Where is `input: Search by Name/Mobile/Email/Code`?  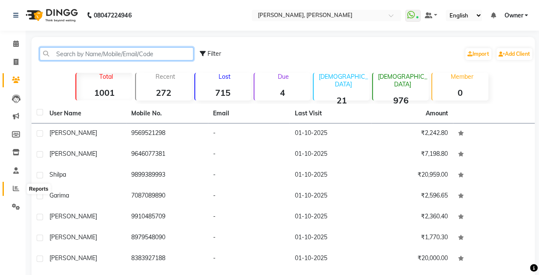 input: Search by Name/Mobile/Email/Code is located at coordinates (116, 54).